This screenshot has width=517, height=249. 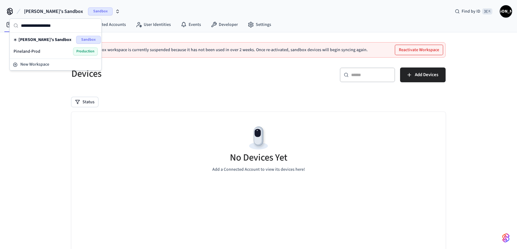 What do you see at coordinates (258, 169) in the screenshot?
I see `p: Add a Connected Account to view its devices here!` at bounding box center [258, 169].